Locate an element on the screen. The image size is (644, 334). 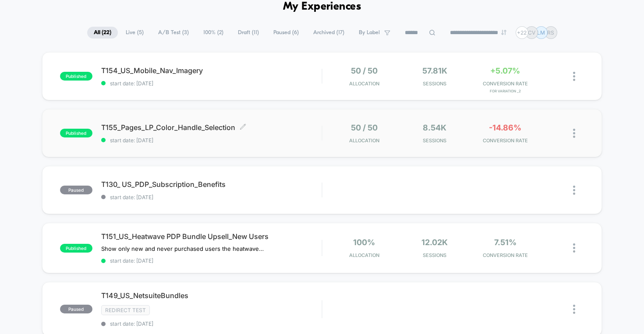
span: 12.02k is located at coordinates (435, 242).